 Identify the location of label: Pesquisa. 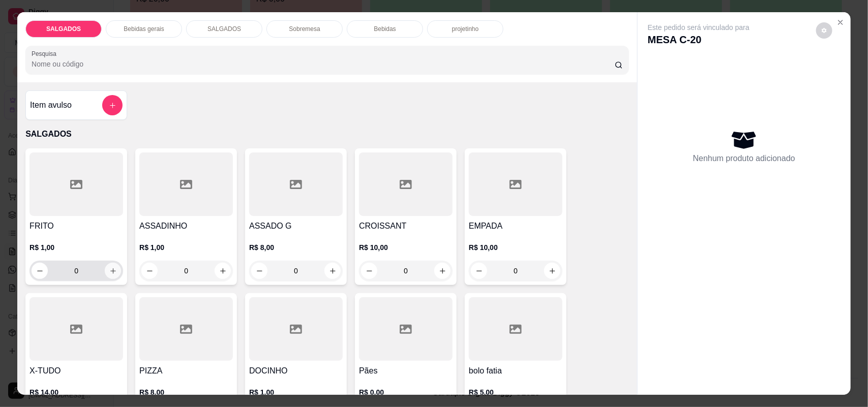
(46, 53).